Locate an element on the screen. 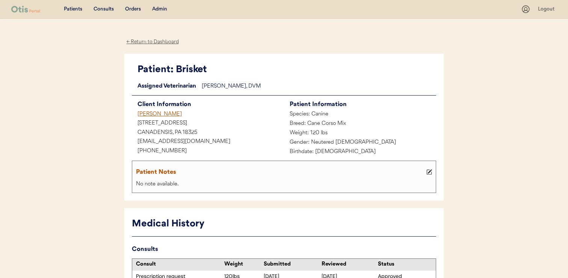 The width and height of the screenshot is (568, 278). div: Orders is located at coordinates (133, 9).